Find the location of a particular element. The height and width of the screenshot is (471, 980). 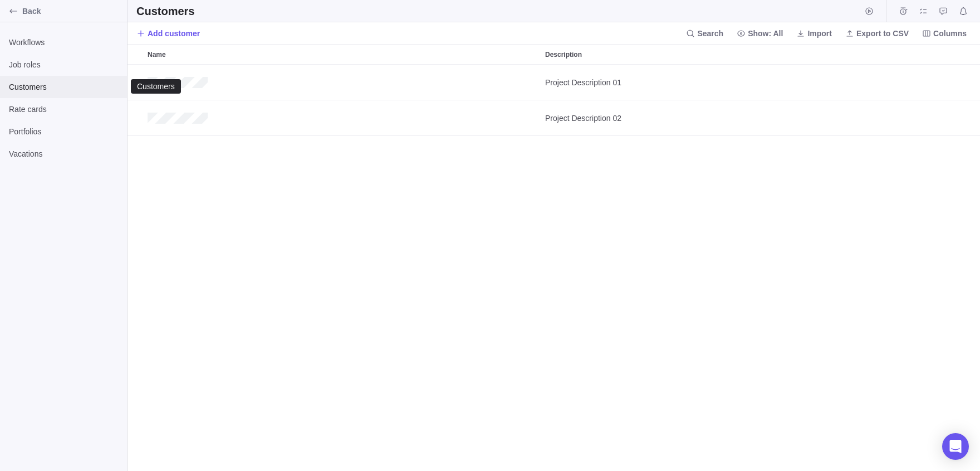

div: Project Description 02 is located at coordinates (667, 117).